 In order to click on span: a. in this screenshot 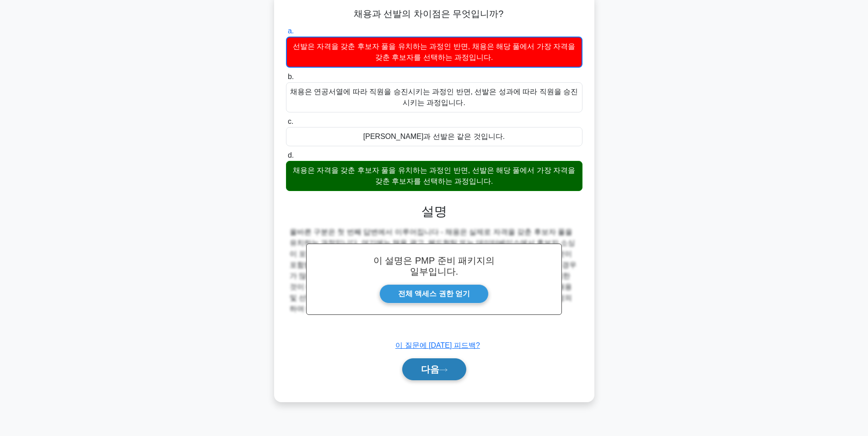, I will do `click(291, 30)`.